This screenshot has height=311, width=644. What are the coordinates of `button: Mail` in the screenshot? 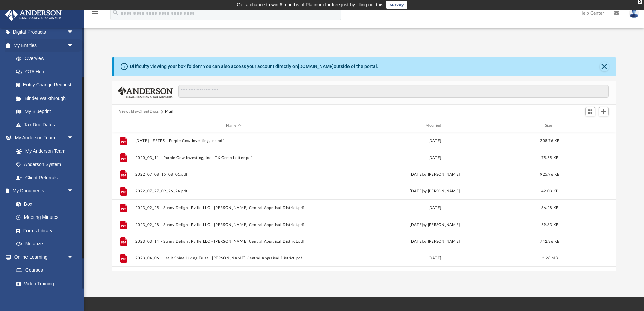 It's located at (169, 112).